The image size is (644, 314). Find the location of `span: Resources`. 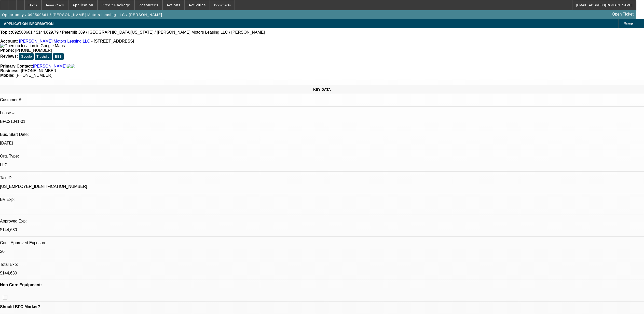

span: Resources is located at coordinates (149, 5).